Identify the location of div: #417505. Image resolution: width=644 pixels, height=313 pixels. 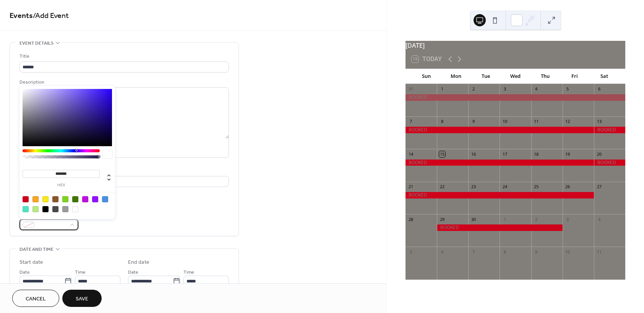
(75, 199).